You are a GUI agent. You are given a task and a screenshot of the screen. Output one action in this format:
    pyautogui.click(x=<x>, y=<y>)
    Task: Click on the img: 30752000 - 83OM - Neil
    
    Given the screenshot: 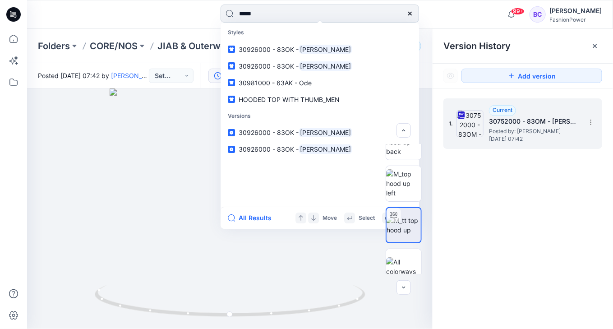 What is the action you would take?
    pyautogui.click(x=470, y=124)
    